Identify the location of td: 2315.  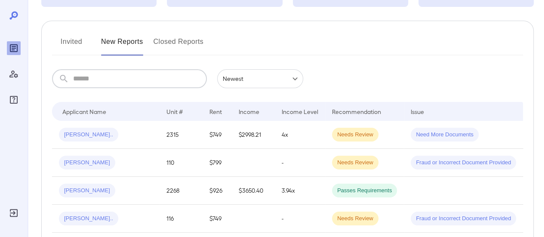
(181, 134).